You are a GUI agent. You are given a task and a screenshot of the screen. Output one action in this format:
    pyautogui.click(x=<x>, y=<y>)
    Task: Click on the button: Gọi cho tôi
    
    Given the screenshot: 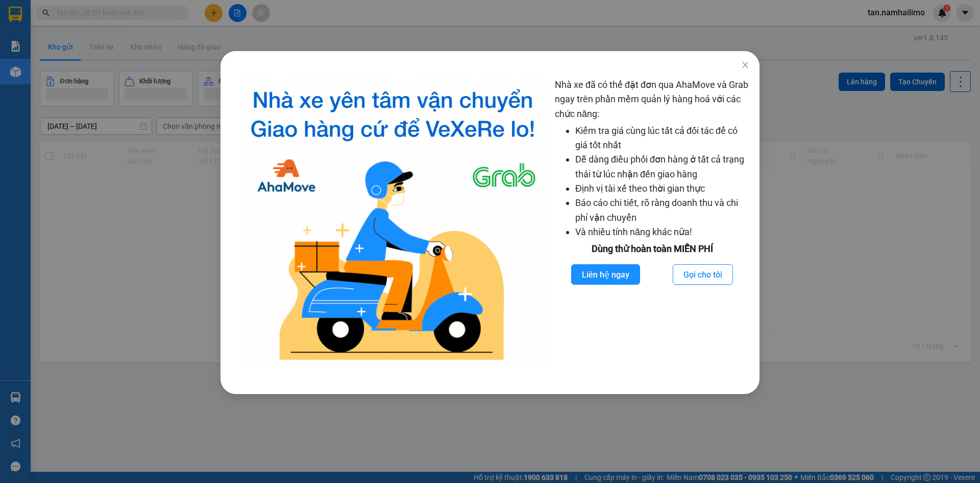 What is the action you would take?
    pyautogui.click(x=703, y=274)
    